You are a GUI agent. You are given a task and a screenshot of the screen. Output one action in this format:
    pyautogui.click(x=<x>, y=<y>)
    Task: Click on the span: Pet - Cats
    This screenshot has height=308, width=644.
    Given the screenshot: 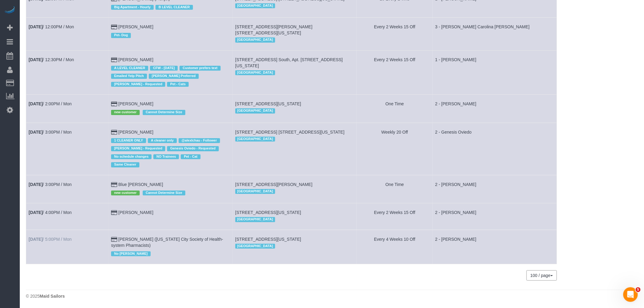 What is the action you would take?
    pyautogui.click(x=178, y=84)
    